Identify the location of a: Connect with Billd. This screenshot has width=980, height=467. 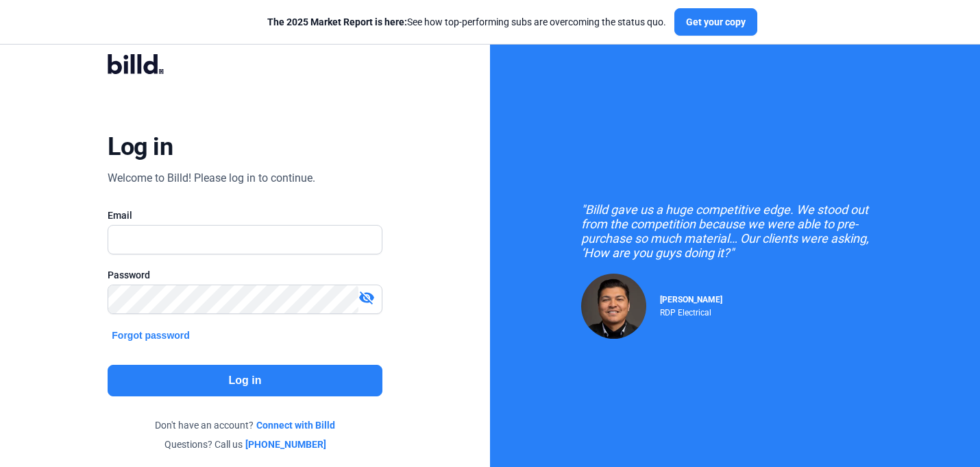
(295, 425).